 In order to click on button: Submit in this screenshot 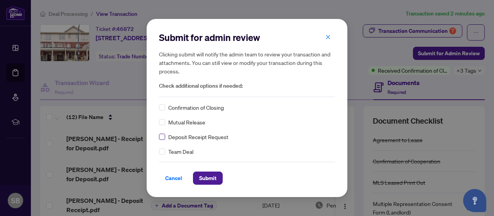, I will do `click(207, 178)`.